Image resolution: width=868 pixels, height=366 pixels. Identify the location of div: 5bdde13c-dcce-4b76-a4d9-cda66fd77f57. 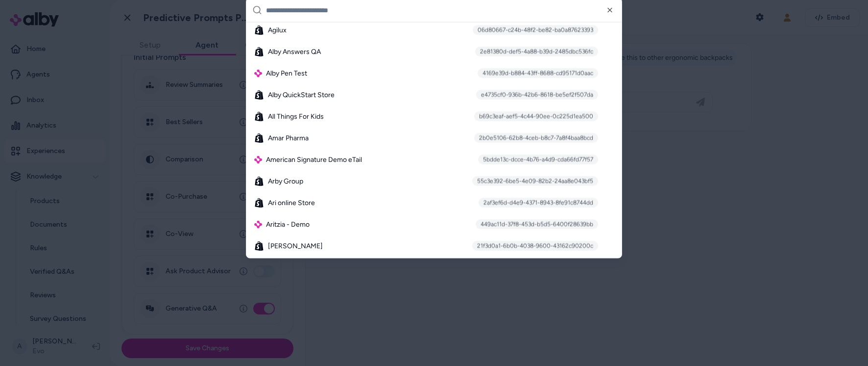
(538, 160).